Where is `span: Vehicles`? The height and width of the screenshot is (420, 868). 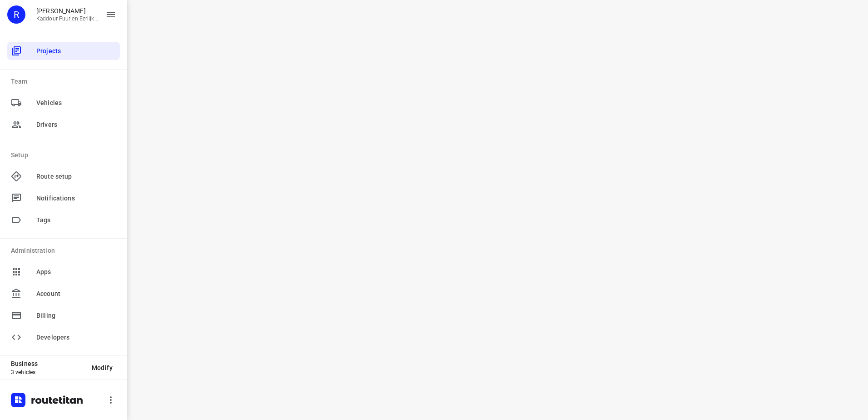
span: Vehicles is located at coordinates (76, 103).